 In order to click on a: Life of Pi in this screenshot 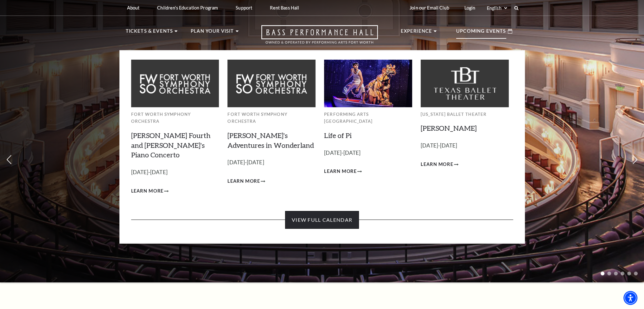, I will do `click(338, 135)`.